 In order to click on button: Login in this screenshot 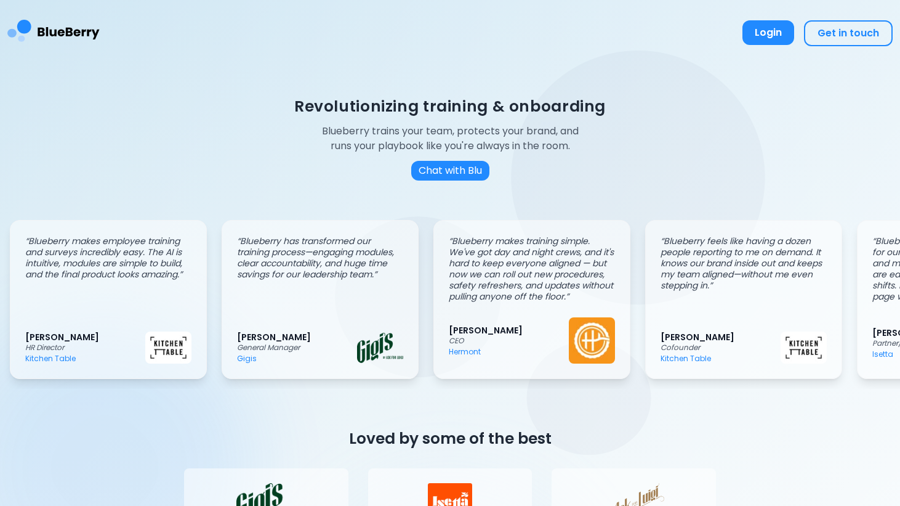, I will do `click(769, 33)`.